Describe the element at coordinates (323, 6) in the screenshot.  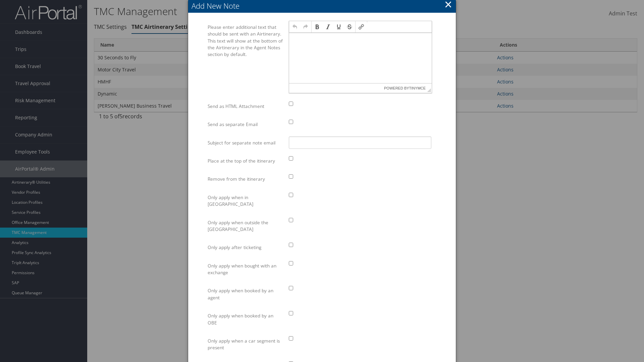
I see `div: Add New Note` at that location.